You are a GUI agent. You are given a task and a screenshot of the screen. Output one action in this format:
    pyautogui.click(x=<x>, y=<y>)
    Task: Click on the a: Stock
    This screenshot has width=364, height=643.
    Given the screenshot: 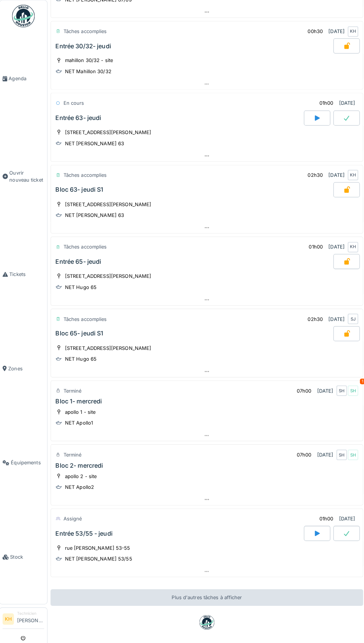 What is the action you would take?
    pyautogui.click(x=27, y=551)
    